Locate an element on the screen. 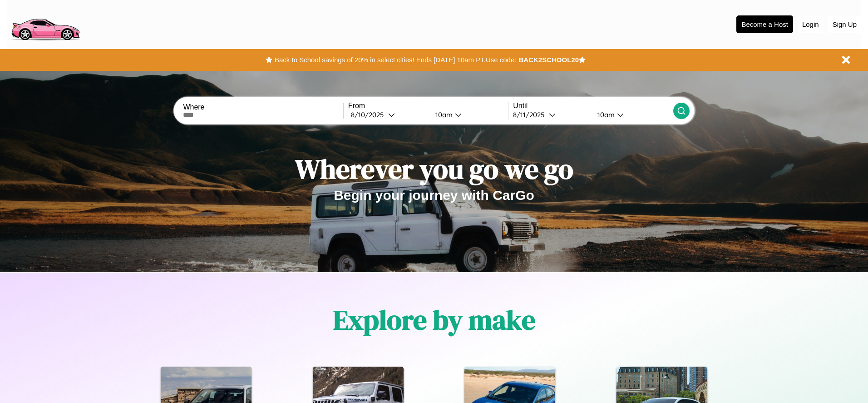  label: Where is located at coordinates (263, 107).